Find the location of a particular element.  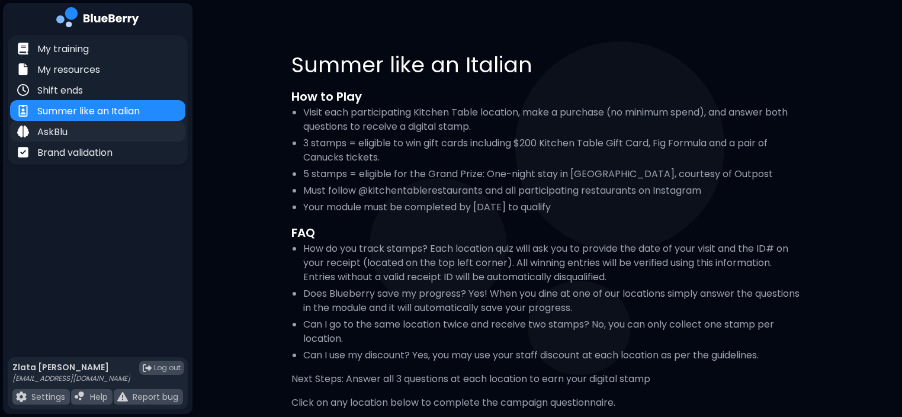

p: My resources is located at coordinates (69, 70).